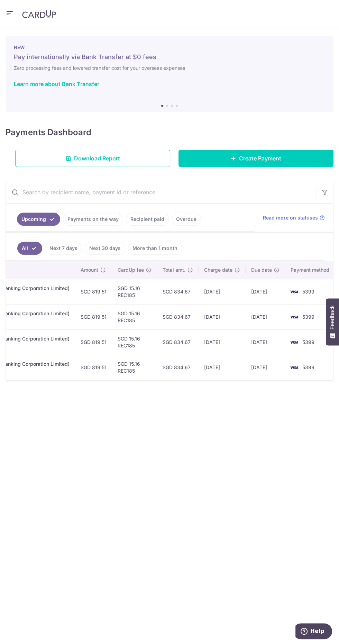 This screenshot has height=644, width=339. What do you see at coordinates (92, 158) in the screenshot?
I see `a: Download Report` at bounding box center [92, 158].